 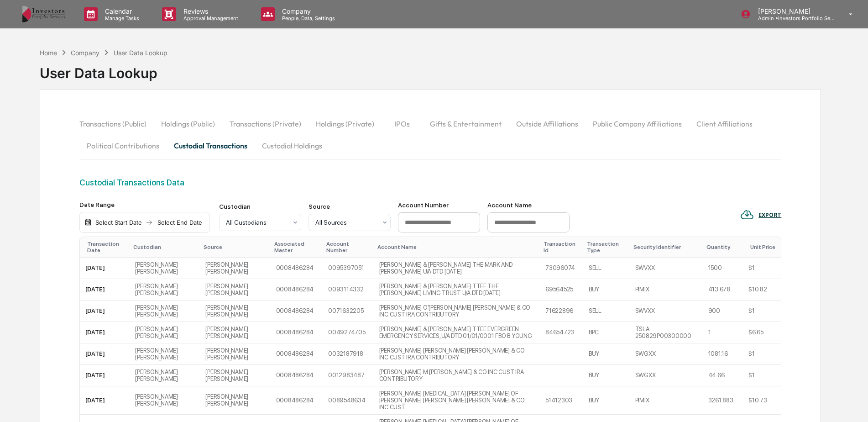 What do you see at coordinates (348, 400) in the screenshot?
I see `td: 0089548634` at bounding box center [348, 400].